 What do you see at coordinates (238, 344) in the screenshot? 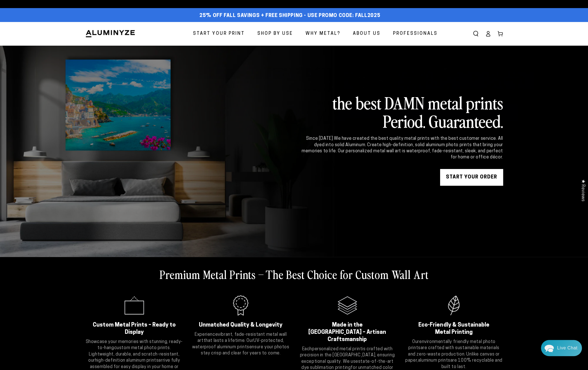
I see `strong: UV-protected, waterproof aluminum prints` at bounding box center [238, 344].